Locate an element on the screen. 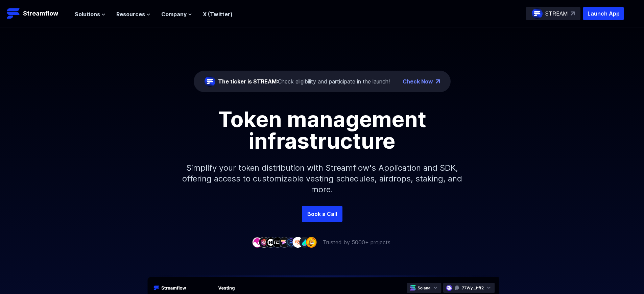  a: Check Now is located at coordinates (418, 82).